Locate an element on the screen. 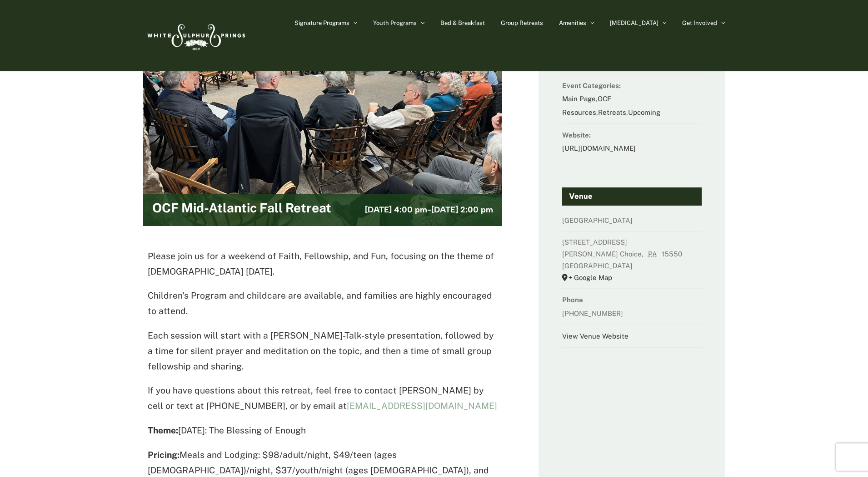 This screenshot has height=477, width=868. p: Children's Program and childcare are available, and families are highly encouraged to attend. is located at coordinates (322, 304).